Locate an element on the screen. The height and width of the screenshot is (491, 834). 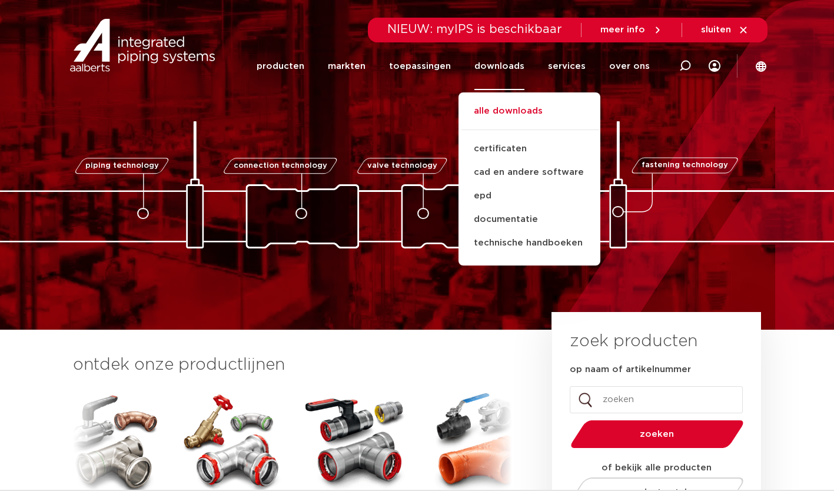
input: zoeken is located at coordinates (657, 400).